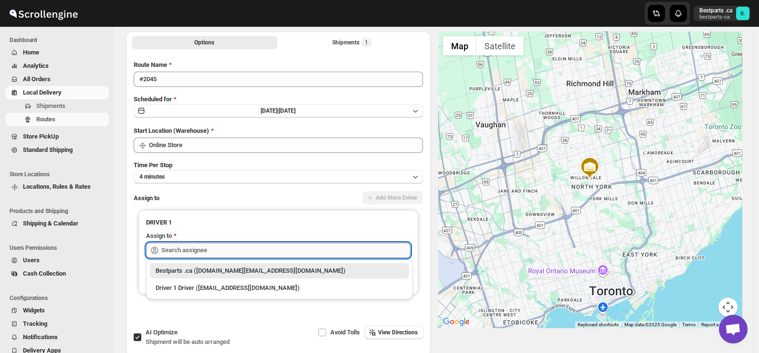 This screenshot has width=759, height=353. Describe the element at coordinates (44, 273) in the screenshot. I see `span: Cash Collection` at that location.